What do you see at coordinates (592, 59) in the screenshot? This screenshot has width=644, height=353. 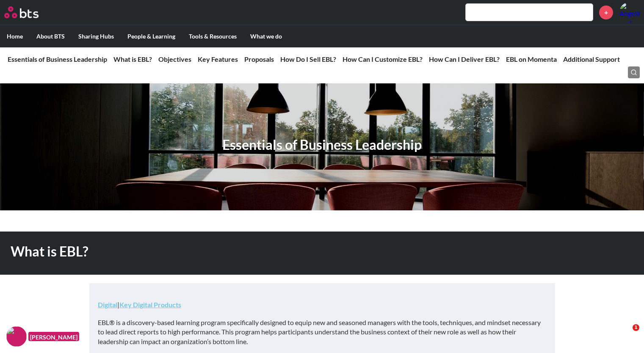 I see `a: Additional Support` at bounding box center [592, 59].